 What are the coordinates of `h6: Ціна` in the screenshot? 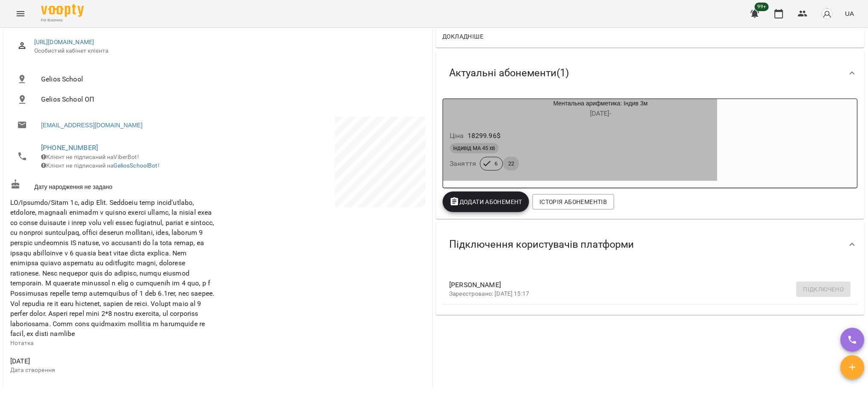 It's located at (457, 135).